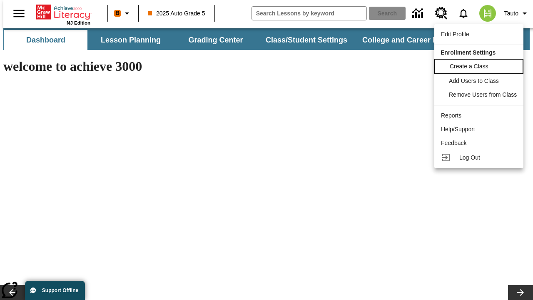  Describe the element at coordinates (470, 158) in the screenshot. I see `span: Log Out` at that location.